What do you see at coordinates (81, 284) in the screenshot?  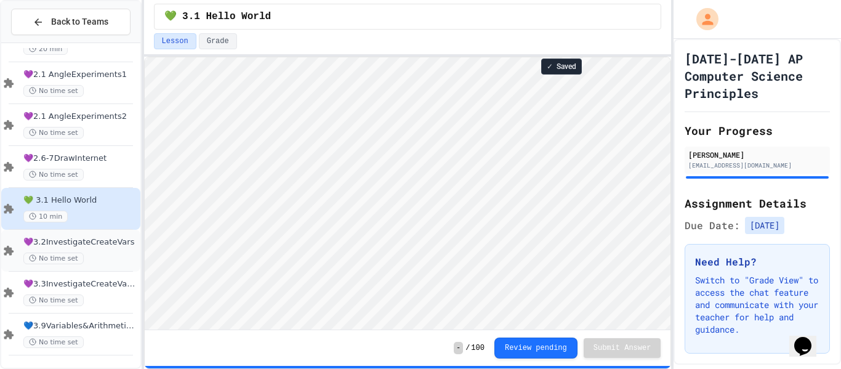 I see `span: 💜3.3InvestigateCreateVars(A:GraphOrg)` at bounding box center [81, 284].